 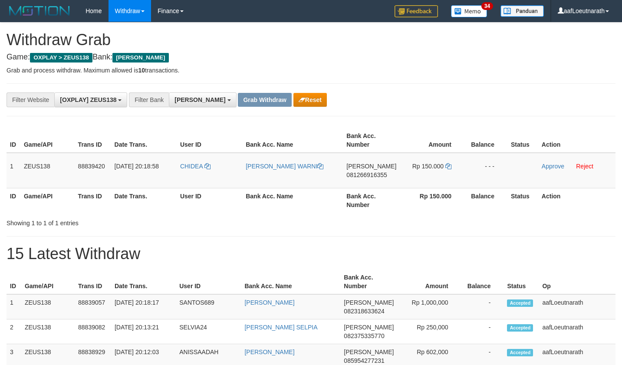 What do you see at coordinates (429, 332) in the screenshot?
I see `td: Rp 250,000` at bounding box center [429, 332].